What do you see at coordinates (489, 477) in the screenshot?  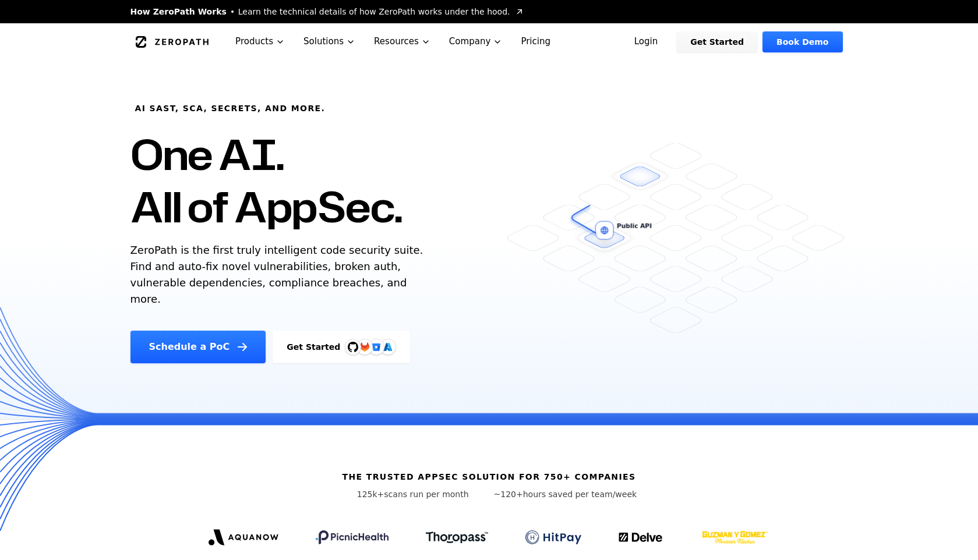 I see `h6: The trusted AppSec solution for 750+ companies` at bounding box center [489, 477].